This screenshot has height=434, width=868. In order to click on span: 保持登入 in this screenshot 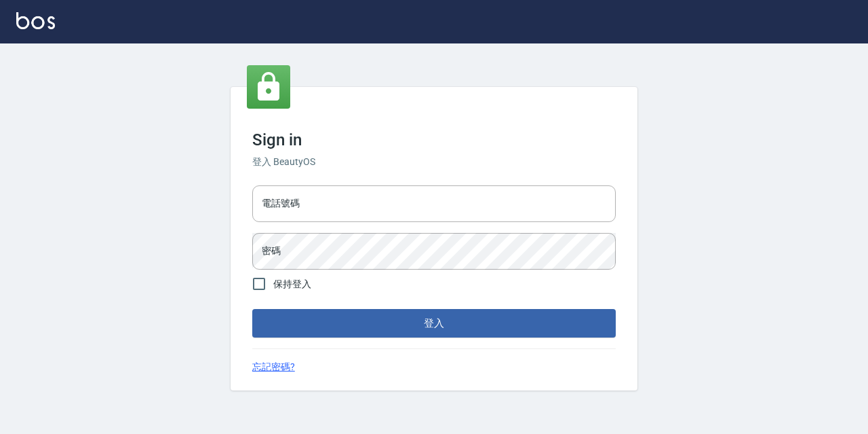, I will do `click(292, 284)`.